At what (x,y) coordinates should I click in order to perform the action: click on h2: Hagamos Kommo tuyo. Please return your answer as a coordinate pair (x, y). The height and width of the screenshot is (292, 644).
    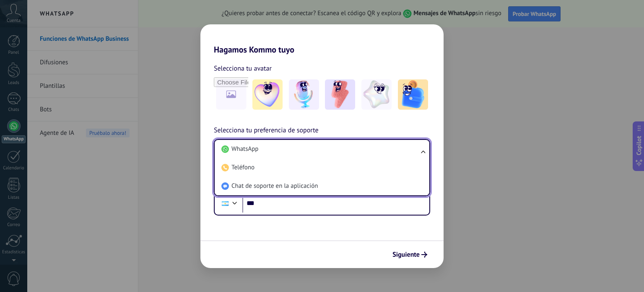
    Looking at the image, I should click on (322, 40).